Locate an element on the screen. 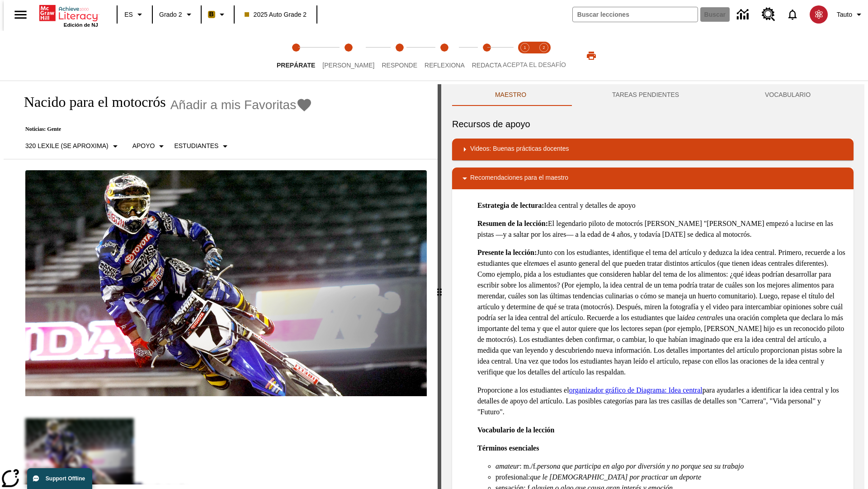 This screenshot has width=868, height=489. span: B is located at coordinates (212, 14).